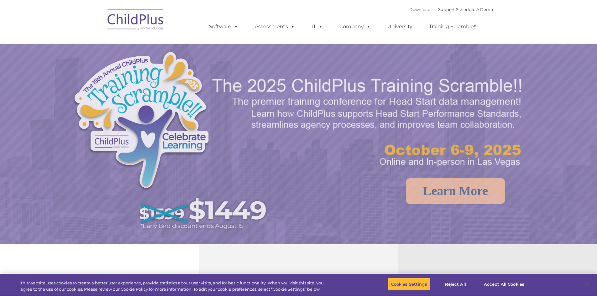  Describe the element at coordinates (409, 285) in the screenshot. I see `button: Cookies Settings` at that location.